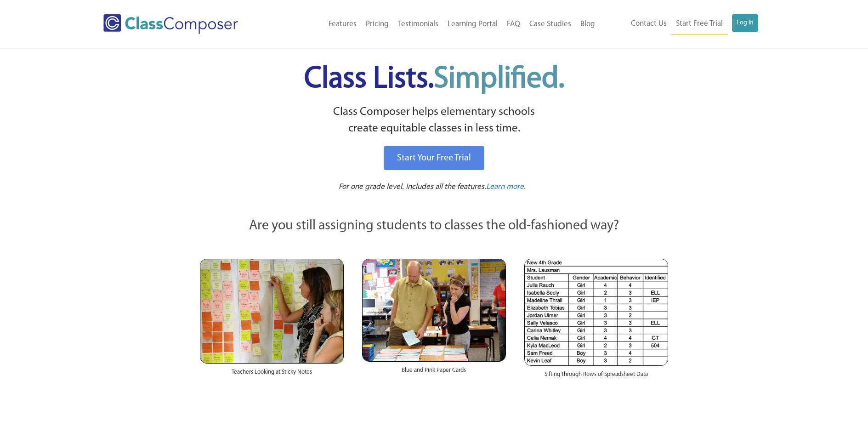 This screenshot has height=421, width=868. Describe the element at coordinates (170, 24) in the screenshot. I see `img: Class Composer` at that location.